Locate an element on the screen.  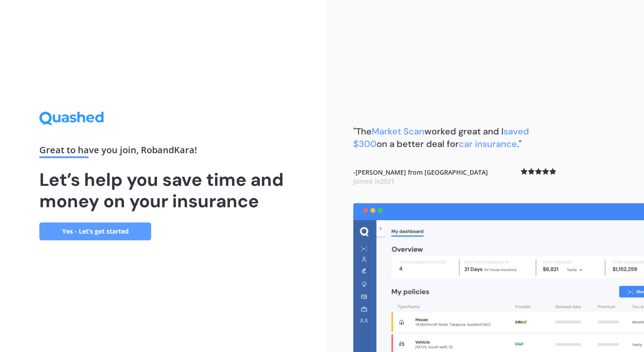
h1: Let’s help you save time and money on your insurance is located at coordinates (163, 190).